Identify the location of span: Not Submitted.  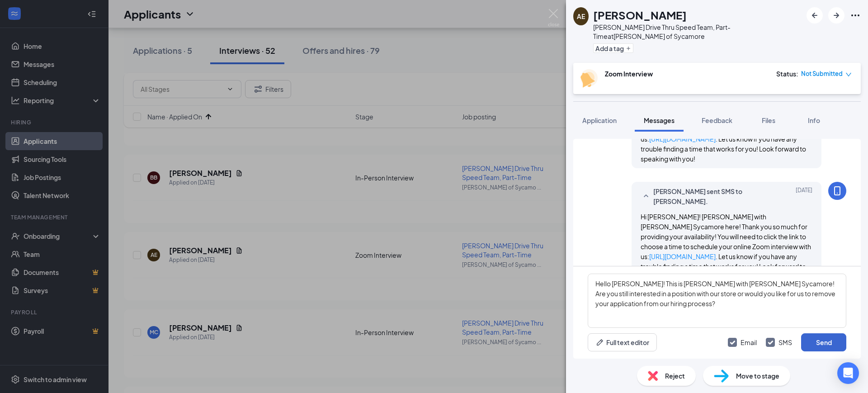
(822, 74).